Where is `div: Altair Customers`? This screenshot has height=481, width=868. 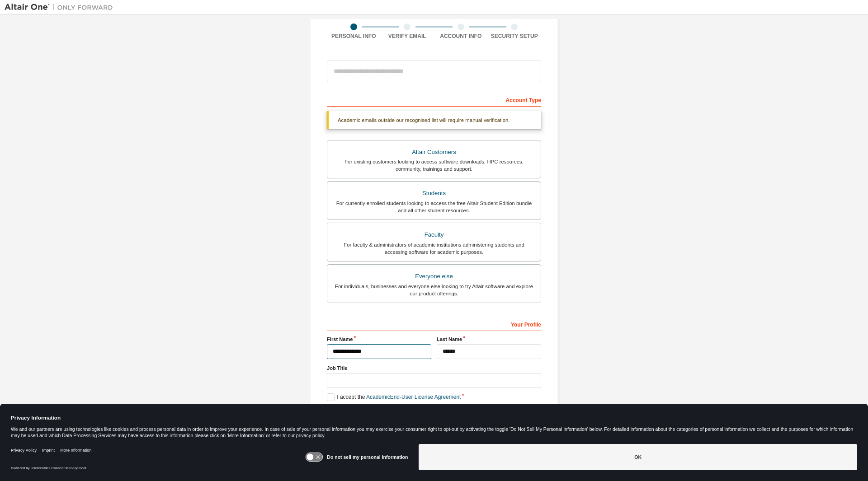 div: Altair Customers is located at coordinates (434, 152).